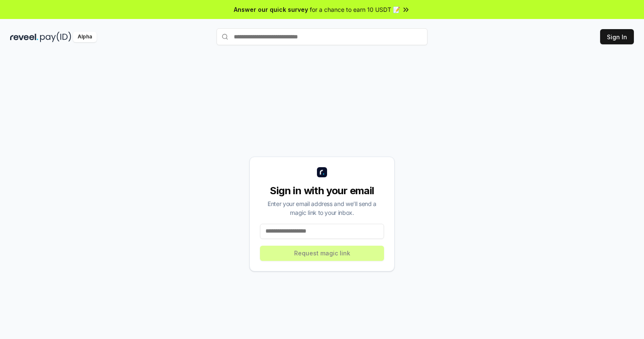 The height and width of the screenshot is (339, 644). I want to click on button: Sign In, so click(617, 37).